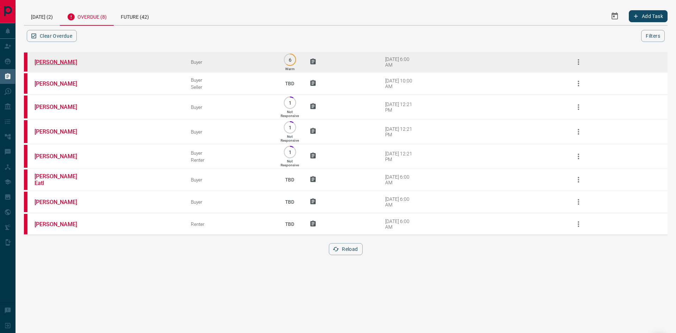  What do you see at coordinates (230, 87) in the screenshot?
I see `div: Seller` at bounding box center [230, 87].